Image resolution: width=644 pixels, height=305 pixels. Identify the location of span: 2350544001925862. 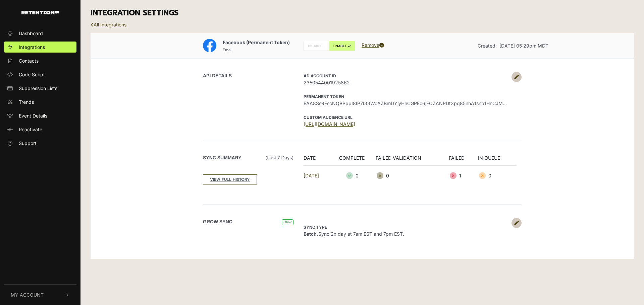
(406, 83).